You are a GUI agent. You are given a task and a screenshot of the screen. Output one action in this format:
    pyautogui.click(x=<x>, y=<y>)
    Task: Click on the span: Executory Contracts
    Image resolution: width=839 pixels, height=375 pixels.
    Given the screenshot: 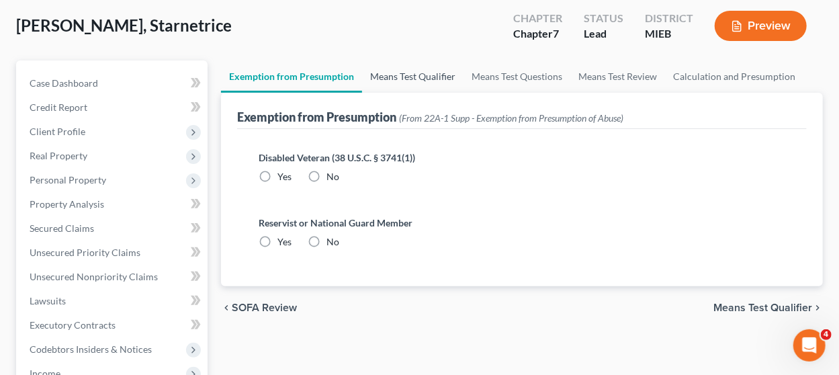 What is the action you would take?
    pyautogui.click(x=73, y=325)
    